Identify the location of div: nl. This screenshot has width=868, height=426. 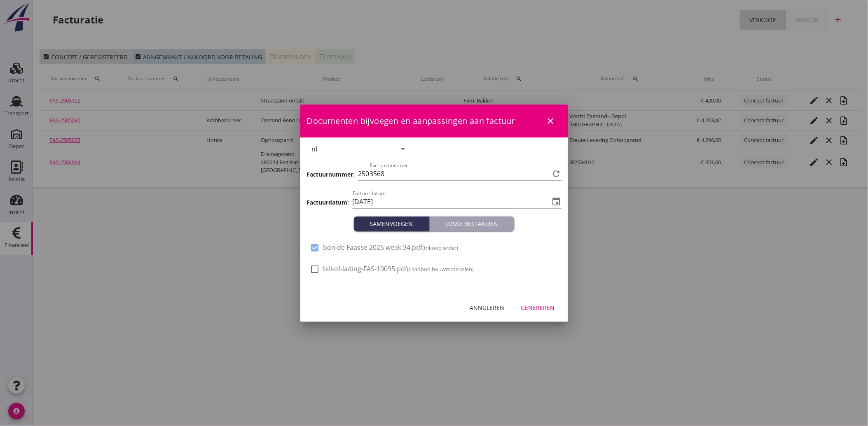
(315, 149).